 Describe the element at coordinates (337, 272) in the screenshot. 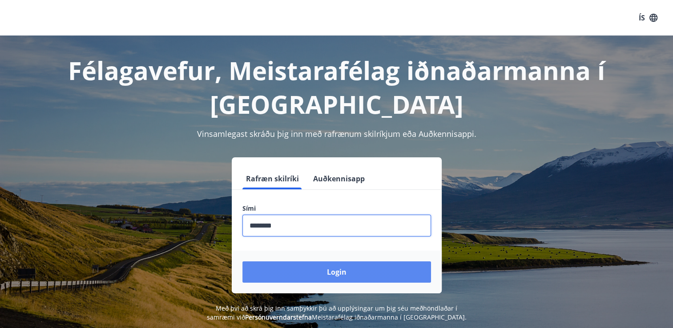

I see `button: Login` at that location.